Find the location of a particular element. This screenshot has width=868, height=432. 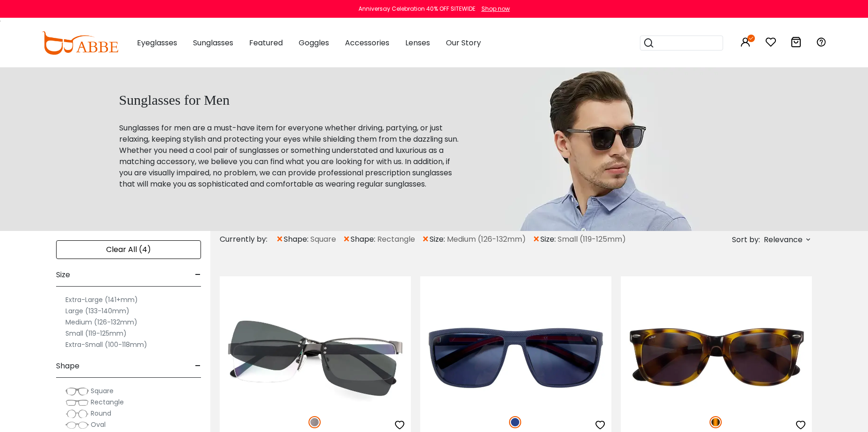

img: Blue Tropic - TR ,Universal Bridge Fit is located at coordinates (516, 358).